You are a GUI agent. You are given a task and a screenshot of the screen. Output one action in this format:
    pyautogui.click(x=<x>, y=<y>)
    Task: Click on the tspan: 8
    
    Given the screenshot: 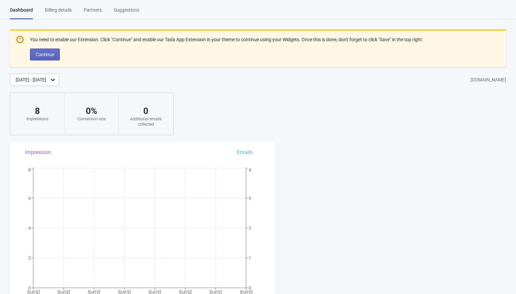 What is the action you would take?
    pyautogui.click(x=29, y=170)
    